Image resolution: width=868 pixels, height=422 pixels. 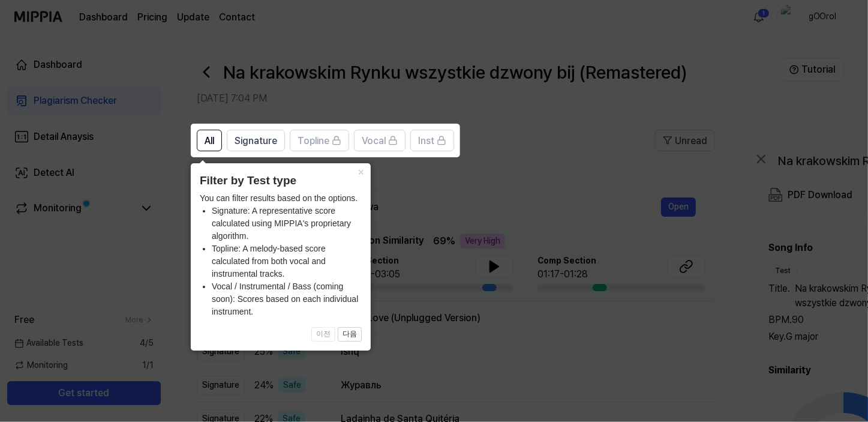 What do you see at coordinates (350, 334) in the screenshot?
I see `button: 다음` at bounding box center [350, 334].